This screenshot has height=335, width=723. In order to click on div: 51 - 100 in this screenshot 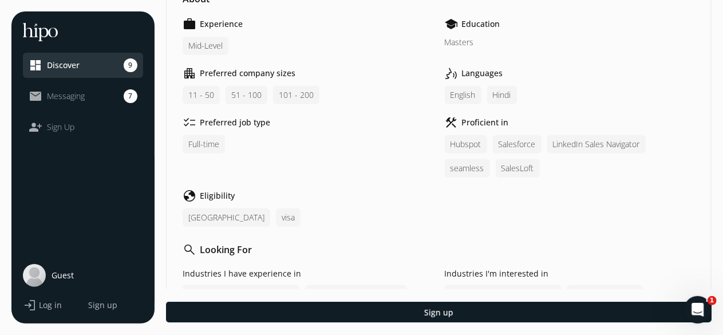, I will do `click(246, 95)`.